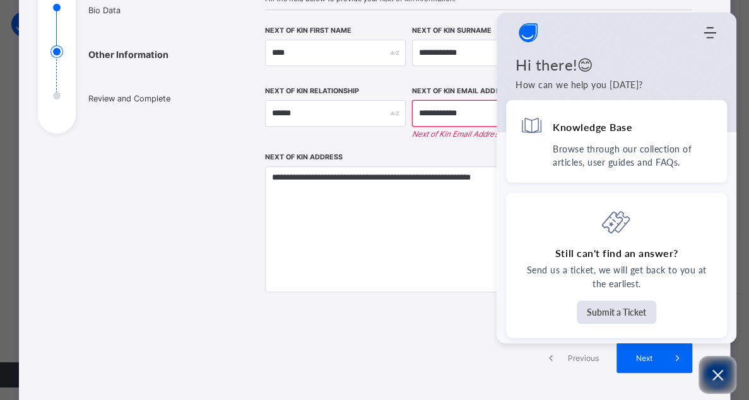 This screenshot has height=400, width=749. What do you see at coordinates (717, 375) in the screenshot?
I see `button: Open asap` at bounding box center [717, 375].